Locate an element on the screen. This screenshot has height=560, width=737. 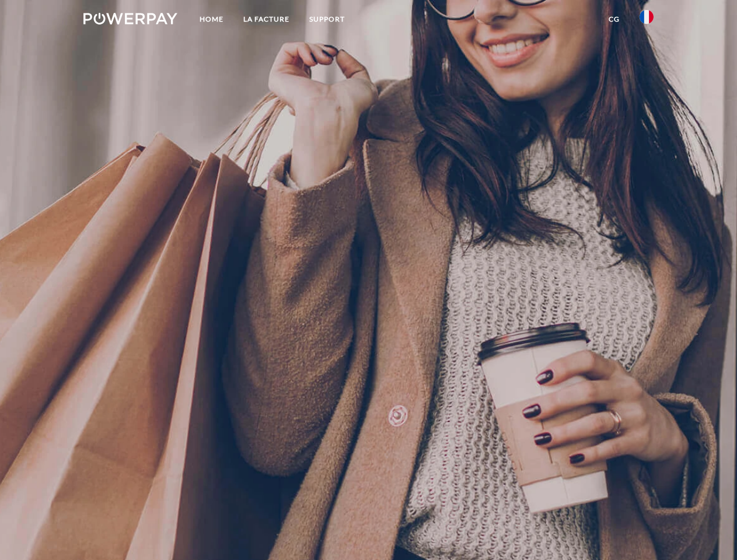
a: Home is located at coordinates (211, 19).